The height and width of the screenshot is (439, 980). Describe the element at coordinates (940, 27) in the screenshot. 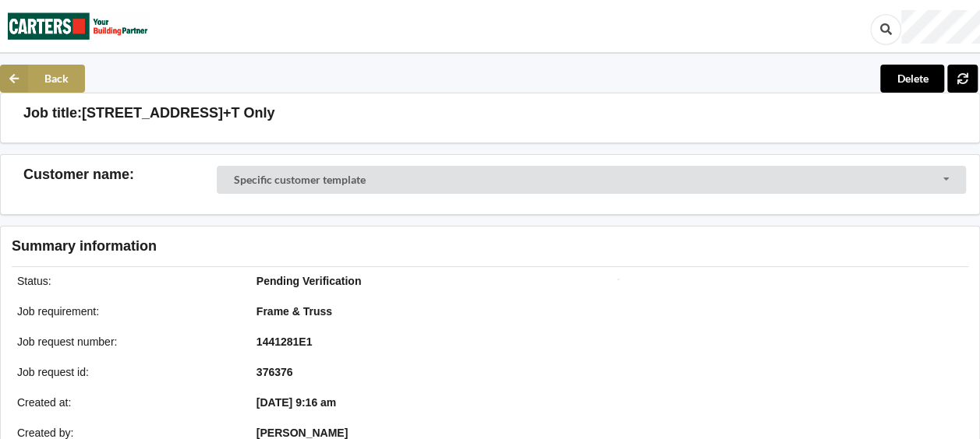

I see `div: User Profile` at that location.